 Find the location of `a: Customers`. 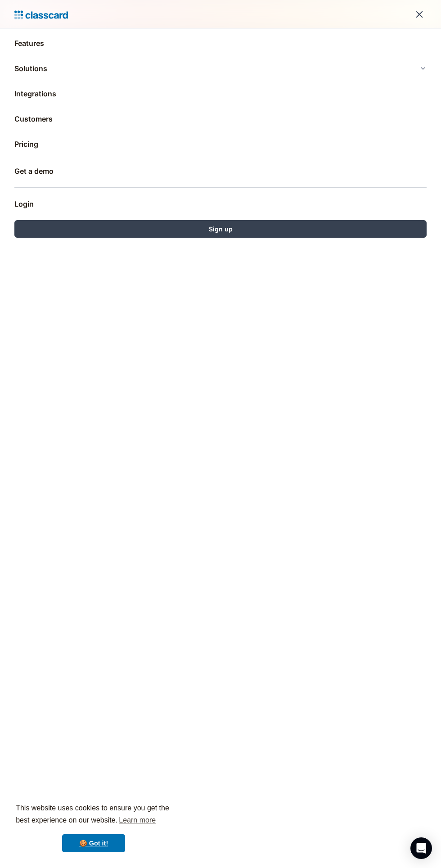

a: Customers is located at coordinates (220, 119).